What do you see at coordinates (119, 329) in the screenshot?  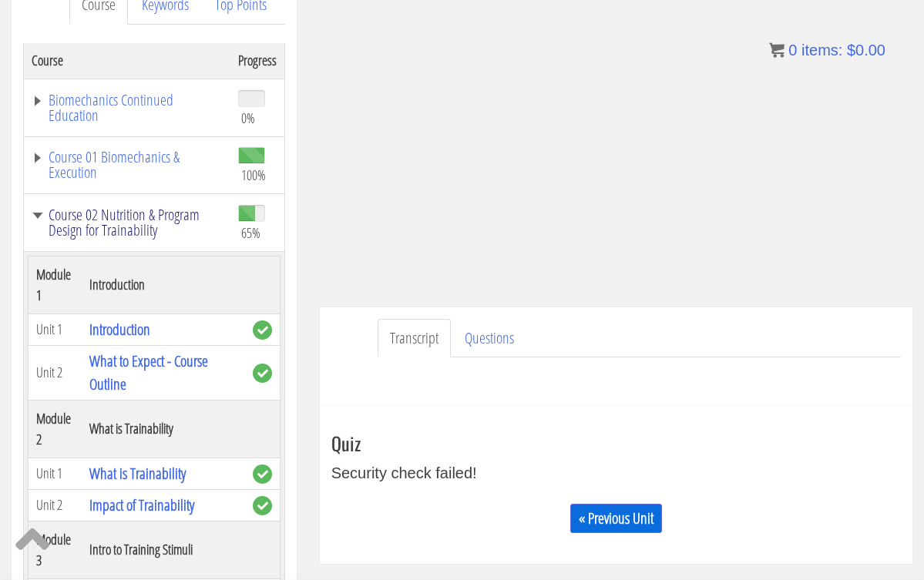 I see `a: Introduction` at bounding box center [119, 329].